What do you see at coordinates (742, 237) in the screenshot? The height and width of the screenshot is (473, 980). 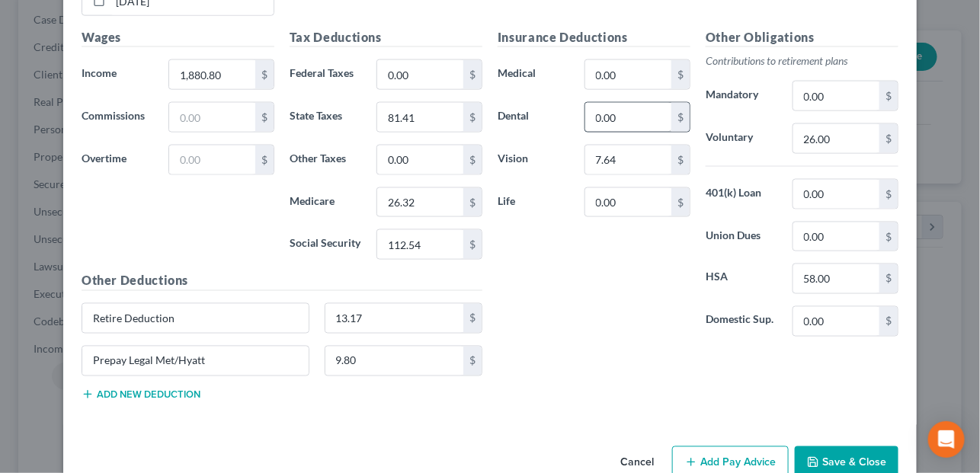 I see `label: Union Dues` at bounding box center [742, 237].